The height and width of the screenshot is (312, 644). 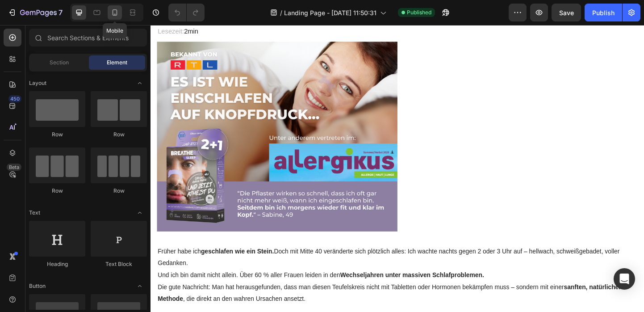 I want to click on div: Open Intercom Messenger, so click(x=624, y=279).